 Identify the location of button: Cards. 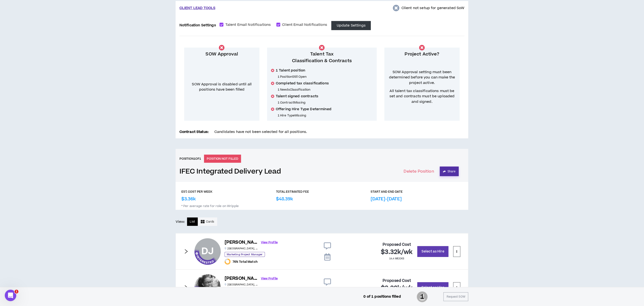
(208, 222).